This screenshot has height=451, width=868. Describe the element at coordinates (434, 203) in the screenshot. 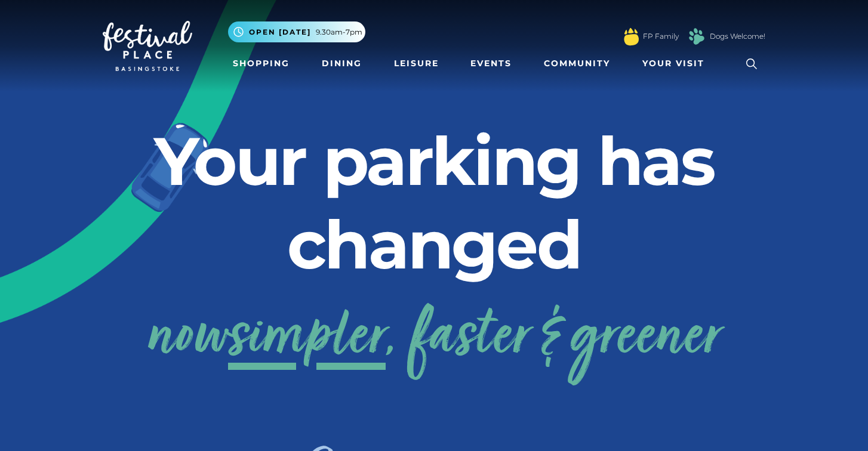

I see `h2: Your parking has changed` at that location.